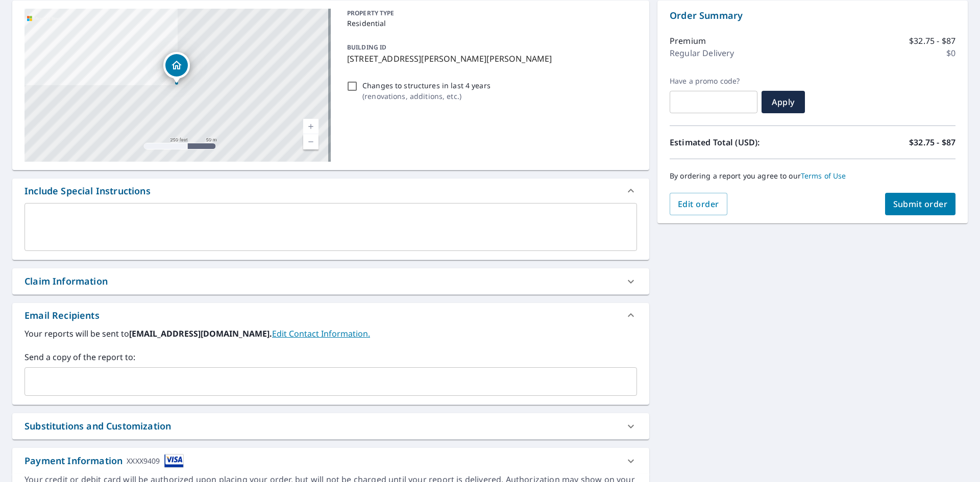 This screenshot has width=980, height=482. What do you see at coordinates (702, 53) in the screenshot?
I see `p: Regular Delivery` at bounding box center [702, 53].